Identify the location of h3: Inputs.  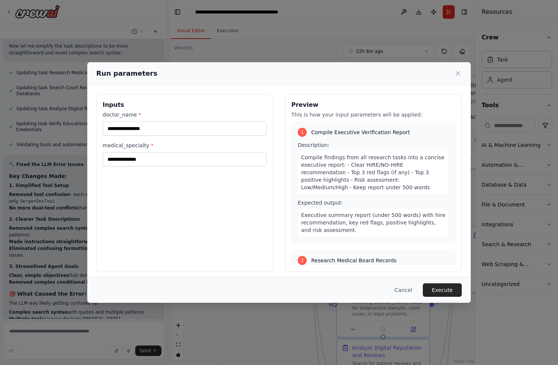
(185, 105).